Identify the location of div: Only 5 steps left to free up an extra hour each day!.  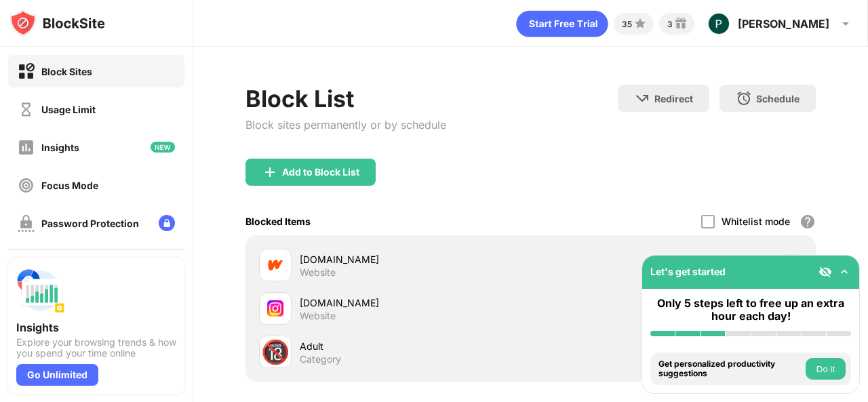
(750, 309).